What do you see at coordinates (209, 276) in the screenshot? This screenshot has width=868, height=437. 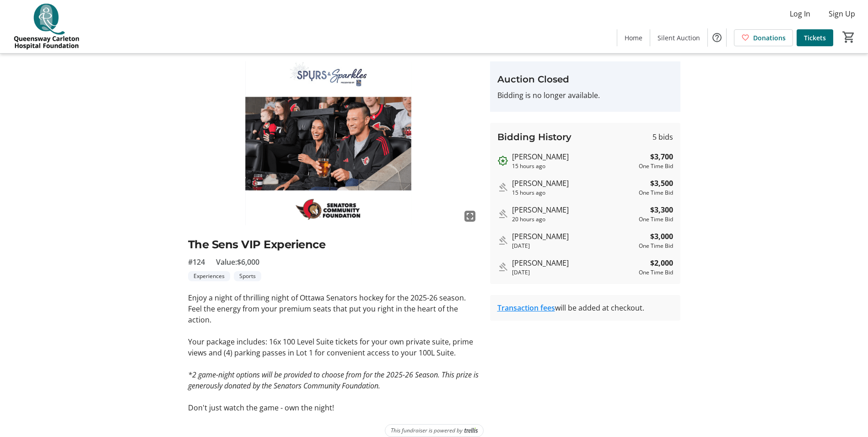 I see `tr-label-badge: Experiences` at bounding box center [209, 276].